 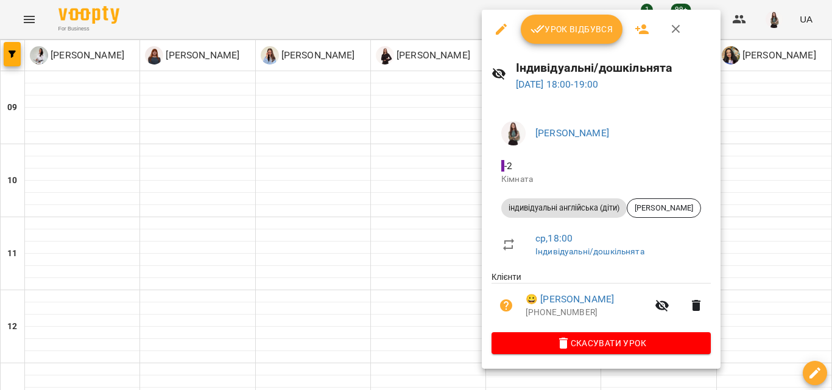 I want to click on button: Скасувати Урок, so click(x=601, y=343).